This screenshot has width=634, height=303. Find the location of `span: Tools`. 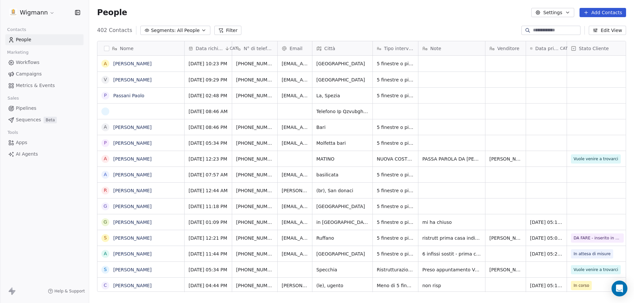

span: Tools is located at coordinates (13, 133).